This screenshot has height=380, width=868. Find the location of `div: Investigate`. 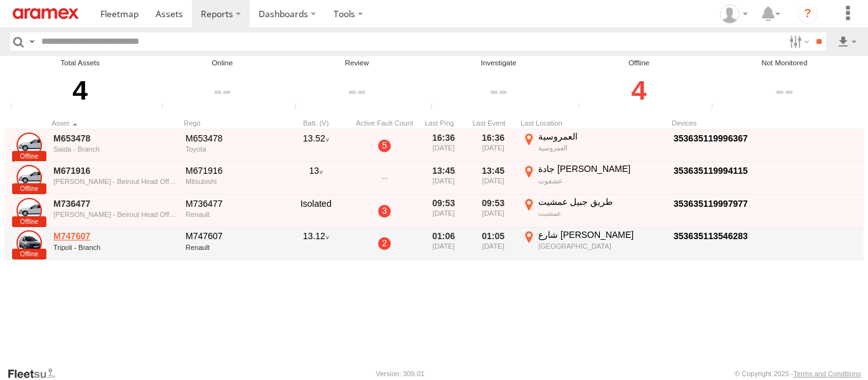

div: Investigate is located at coordinates (499, 63).